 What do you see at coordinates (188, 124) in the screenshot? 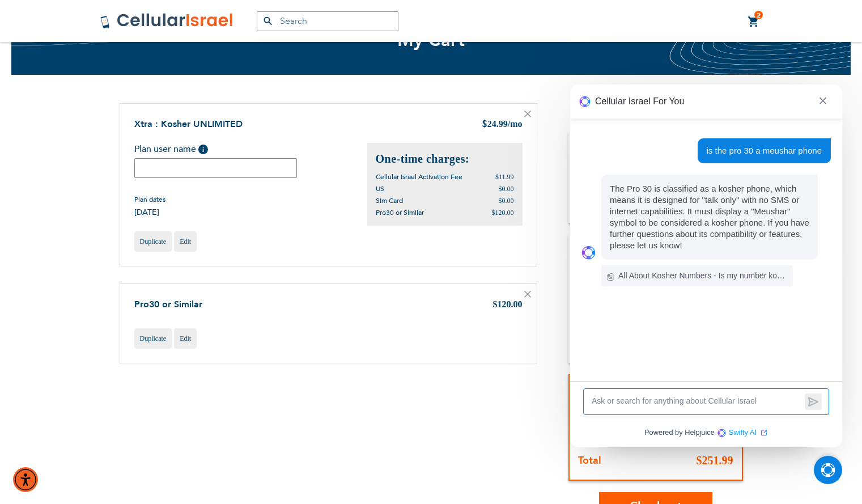
I see `a: Xtra : Kosher UNLIMITED` at bounding box center [188, 124].